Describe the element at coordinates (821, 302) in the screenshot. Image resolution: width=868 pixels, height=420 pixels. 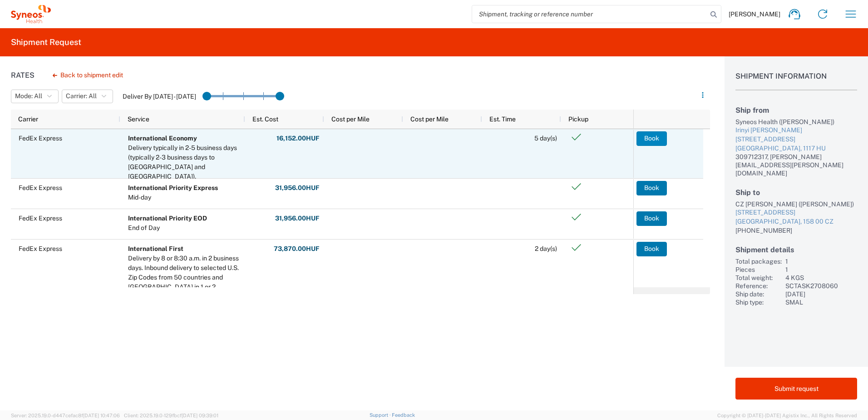
I see `div: SMAL` at that location.